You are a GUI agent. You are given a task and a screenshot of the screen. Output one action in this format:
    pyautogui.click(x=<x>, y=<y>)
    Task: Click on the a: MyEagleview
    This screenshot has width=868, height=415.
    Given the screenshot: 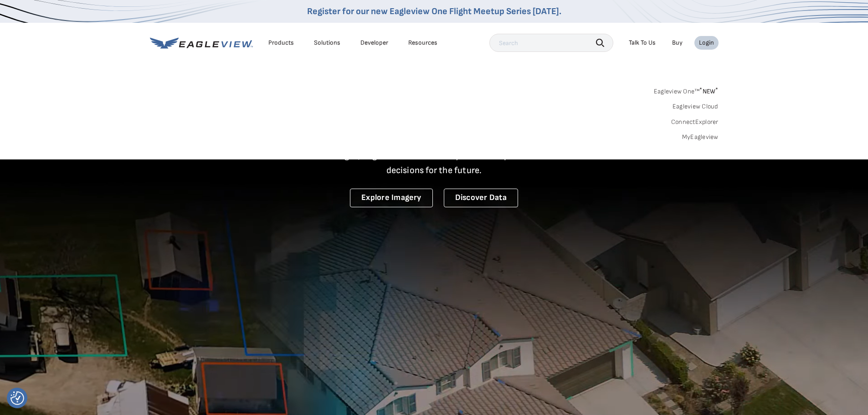 What is the action you would take?
    pyautogui.click(x=700, y=137)
    